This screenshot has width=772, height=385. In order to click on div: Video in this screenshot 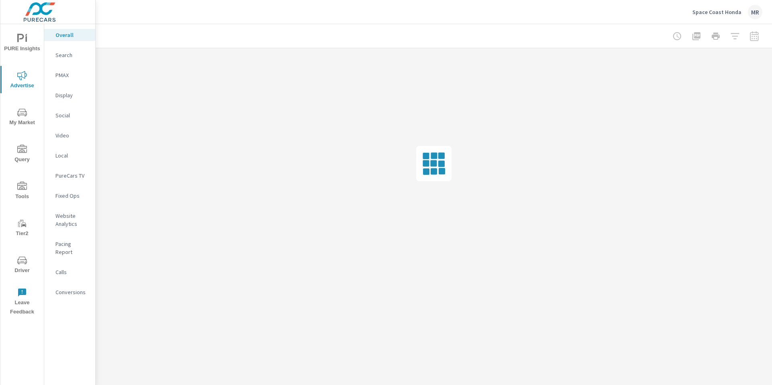, I will do `click(70, 136)`.